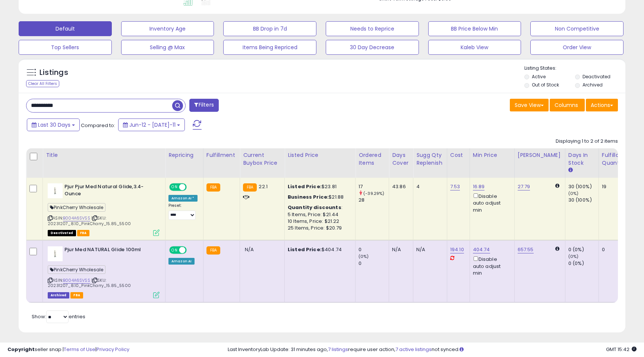 Image resolution: width=644 pixels, height=357 pixels. Describe the element at coordinates (65, 47) in the screenshot. I see `button: Top Sellers` at that location.